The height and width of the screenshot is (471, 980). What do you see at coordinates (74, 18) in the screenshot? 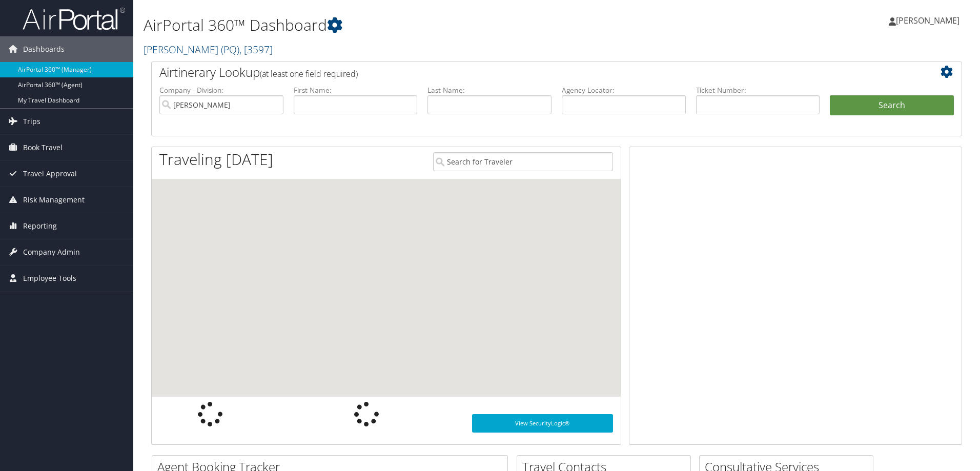
I see `img: airportal-logo.png` at bounding box center [74, 18].